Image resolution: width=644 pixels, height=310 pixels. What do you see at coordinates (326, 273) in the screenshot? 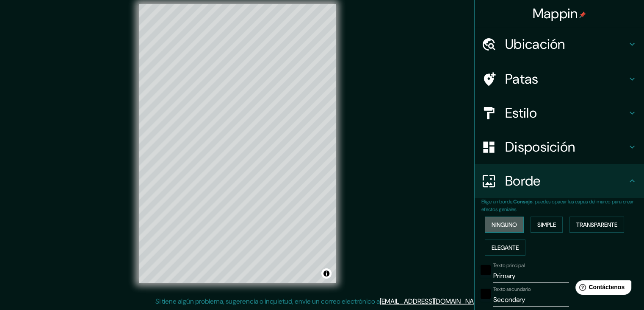
I see `button: Activar o desactivar atribución` at bounding box center [326, 273].